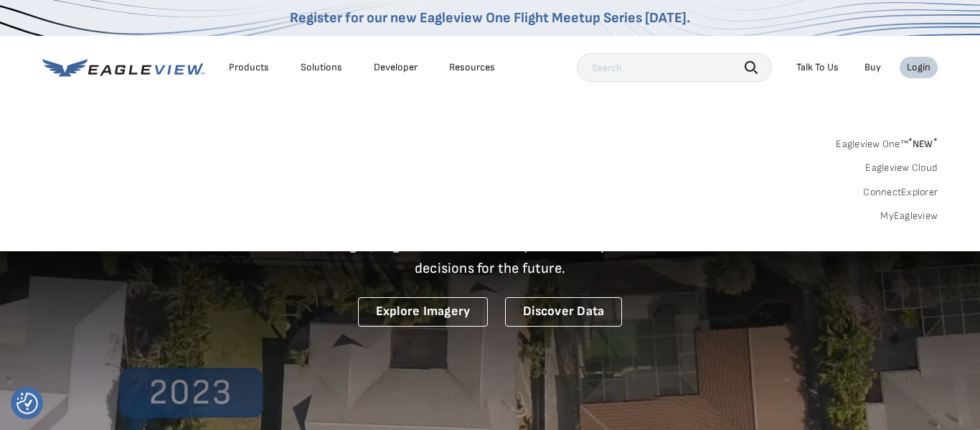  I want to click on a: Discover Data, so click(563, 311).